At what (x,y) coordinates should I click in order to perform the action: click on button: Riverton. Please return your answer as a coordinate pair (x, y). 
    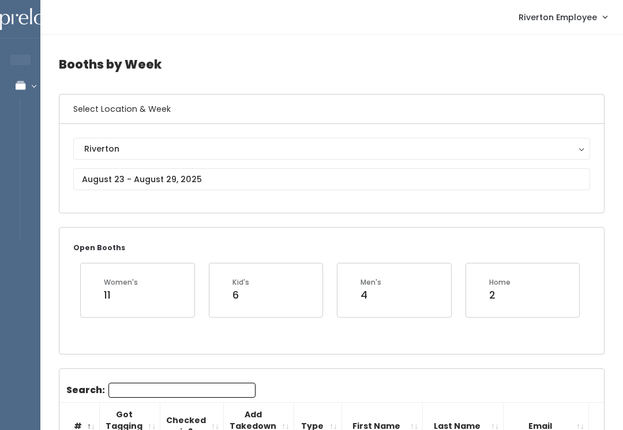
    Looking at the image, I should click on (332, 149).